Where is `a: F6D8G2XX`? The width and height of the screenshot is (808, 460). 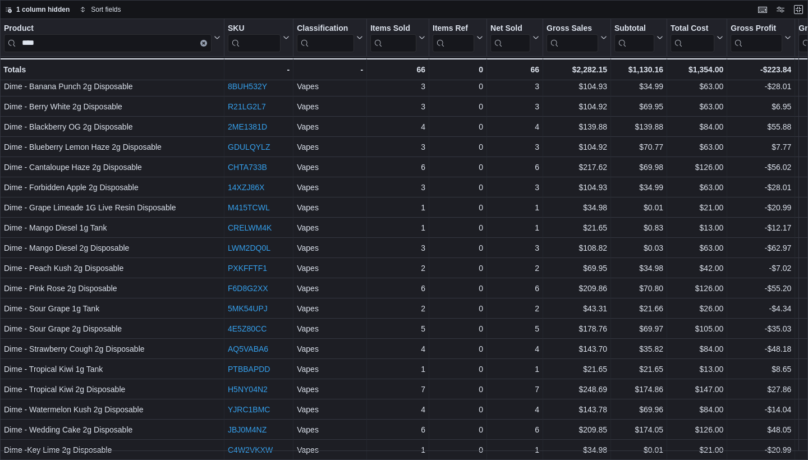
a: F6D8G2XX is located at coordinates (248, 288).